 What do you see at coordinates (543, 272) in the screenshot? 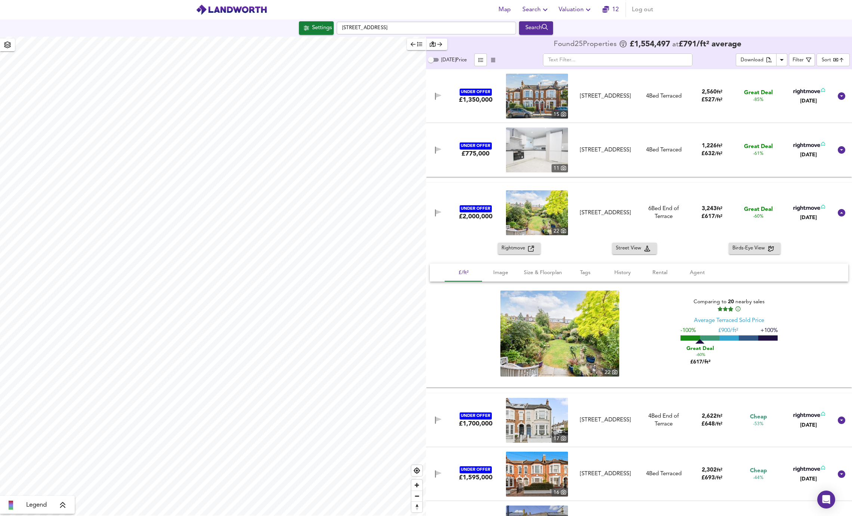
I see `span: Size & Floorplan` at bounding box center [543, 272].